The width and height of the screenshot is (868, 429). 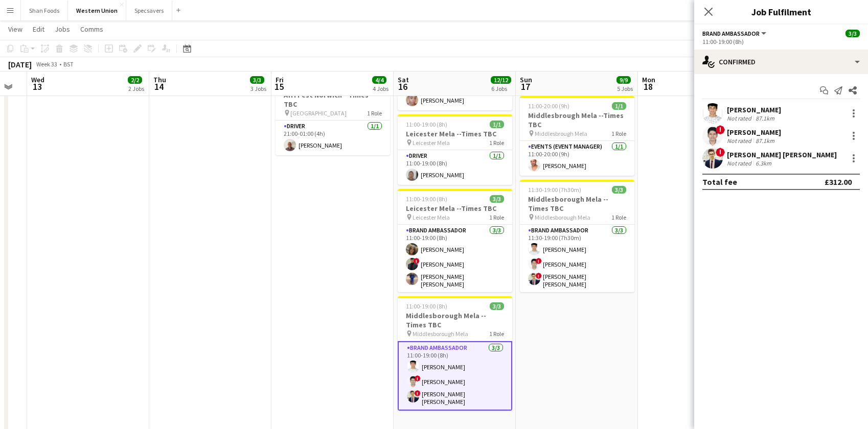 What do you see at coordinates (577, 236) in the screenshot?
I see `app-job-card: 11:30-19:00 (7h30m)3/3Middlesborough Mela --Times TBC Middlesborough Mela1 RoleBrand Ambassador3/...` at bounding box center [577, 236].